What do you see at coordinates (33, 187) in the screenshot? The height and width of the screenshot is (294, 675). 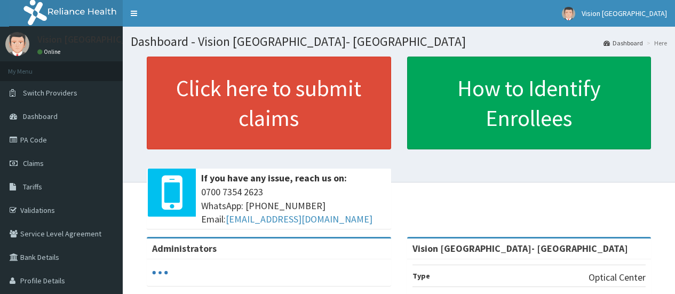 I see `span: Tariffs` at bounding box center [33, 187].